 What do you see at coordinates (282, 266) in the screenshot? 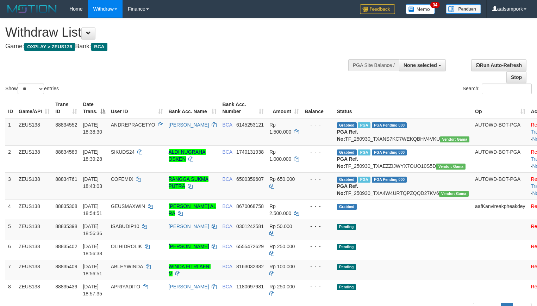
I see `span: Rp 100.000` at bounding box center [282, 266].